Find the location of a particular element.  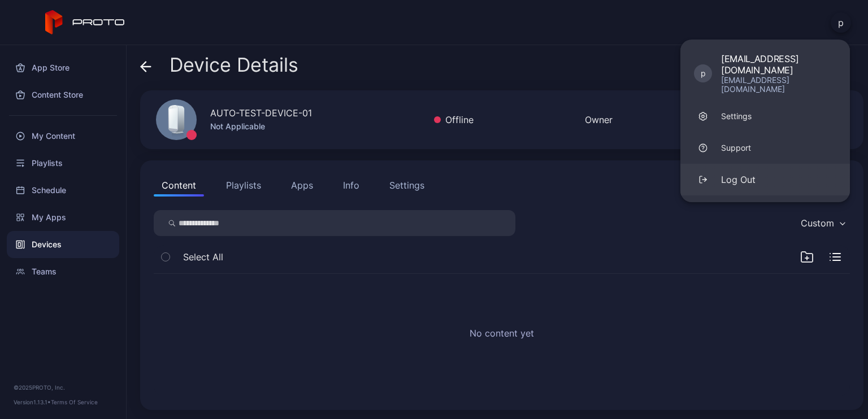

h2: No content yet is located at coordinates (502, 334).